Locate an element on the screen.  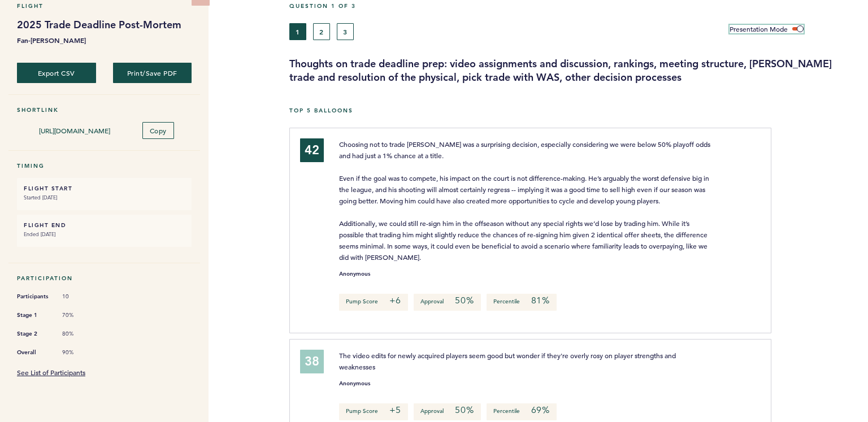
h5: Flight is located at coordinates (104, 6).